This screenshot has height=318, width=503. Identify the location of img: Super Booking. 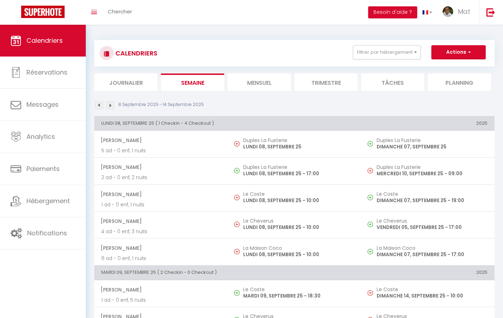
(43, 12).